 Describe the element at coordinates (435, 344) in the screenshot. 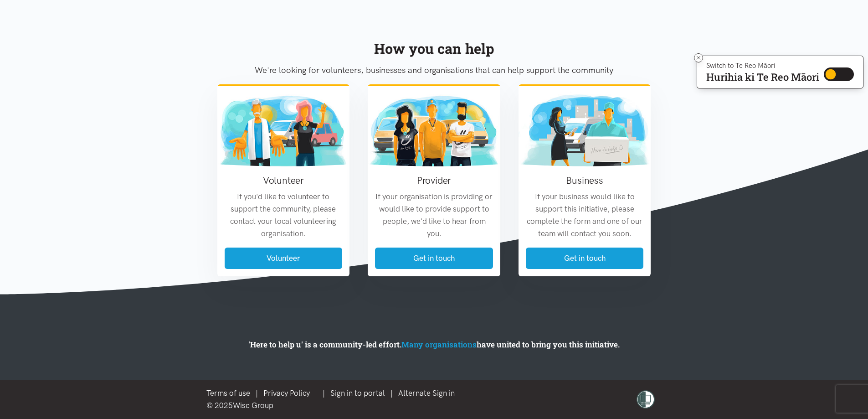

I see `p: 'Here to help u' is a community-led effort. have united to bring you this initiative.` at that location.